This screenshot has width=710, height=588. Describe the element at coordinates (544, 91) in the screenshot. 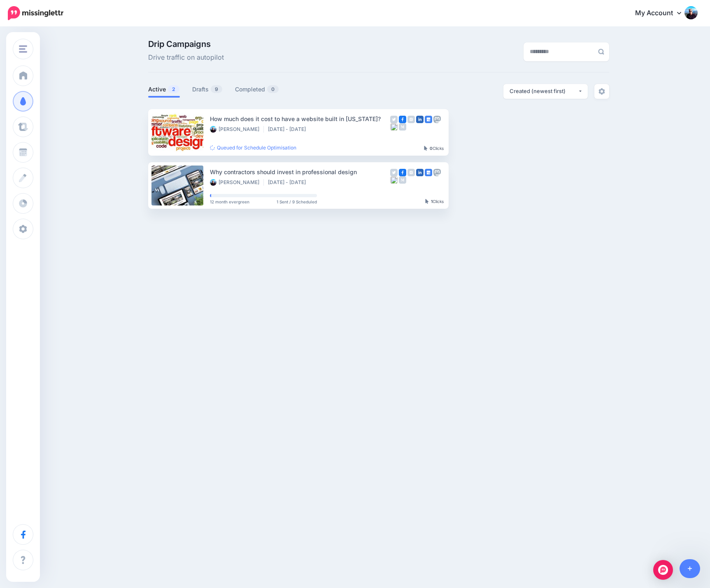

I see `div: Created (newest first)` at that location.